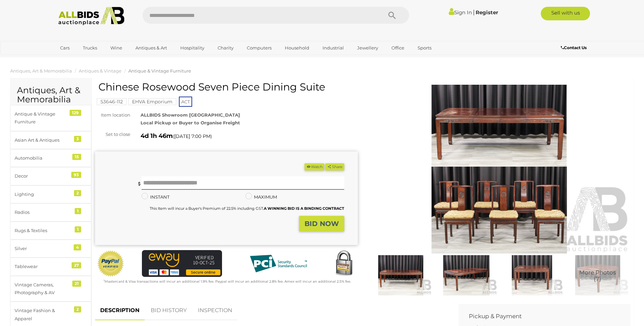 Image resolution: width=644 pixels, height=326 pixels. What do you see at coordinates (77, 157) in the screenshot?
I see `div: 15` at bounding box center [77, 157].